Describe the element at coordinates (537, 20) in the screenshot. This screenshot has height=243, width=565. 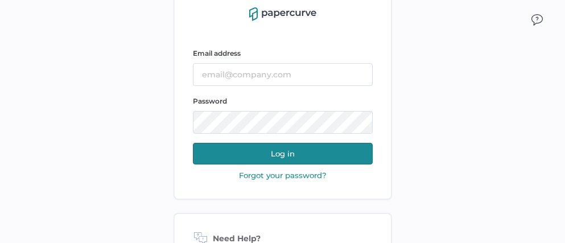
I see `img: icon_chat.2bd11823.svg` at that location.